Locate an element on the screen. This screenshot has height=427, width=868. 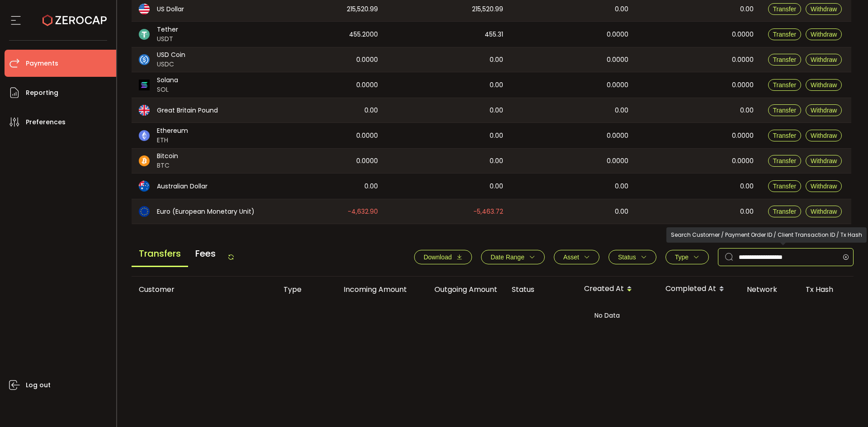
span: Reporting is located at coordinates (42, 93).